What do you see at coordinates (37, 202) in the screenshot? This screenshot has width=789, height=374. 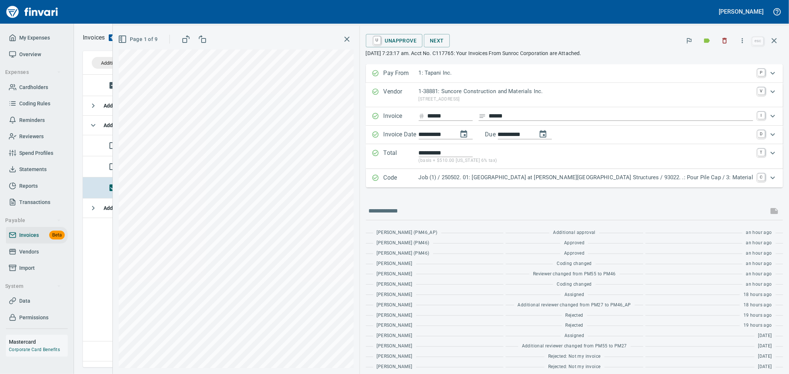 I see `a: Transactions` at bounding box center [37, 202].